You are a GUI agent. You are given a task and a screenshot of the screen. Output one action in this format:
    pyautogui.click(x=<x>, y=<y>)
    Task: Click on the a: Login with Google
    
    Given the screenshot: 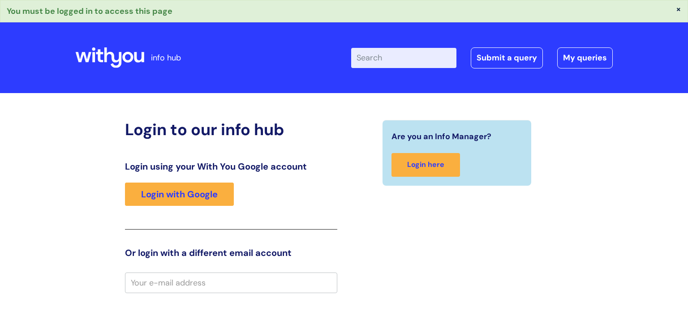 What is the action you would take?
    pyautogui.click(x=179, y=195)
    